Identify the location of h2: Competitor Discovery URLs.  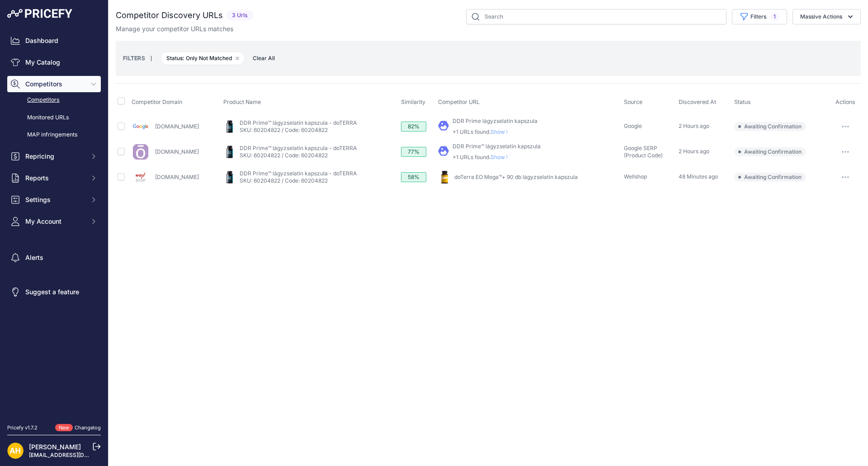
(169, 16).